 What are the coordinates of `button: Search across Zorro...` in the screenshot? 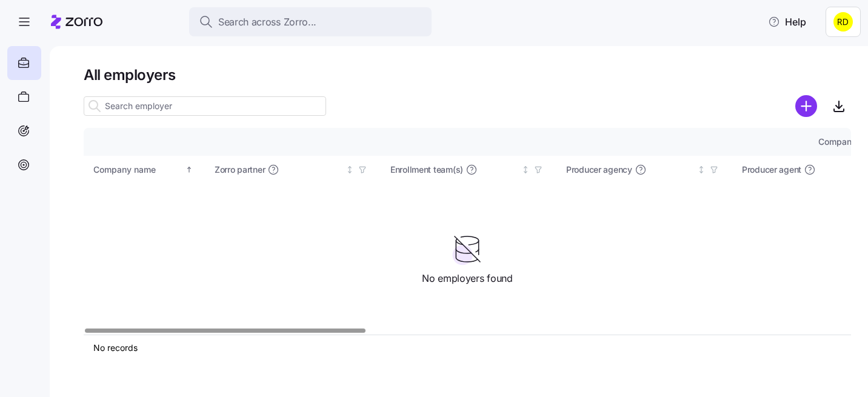 It's located at (310, 22).